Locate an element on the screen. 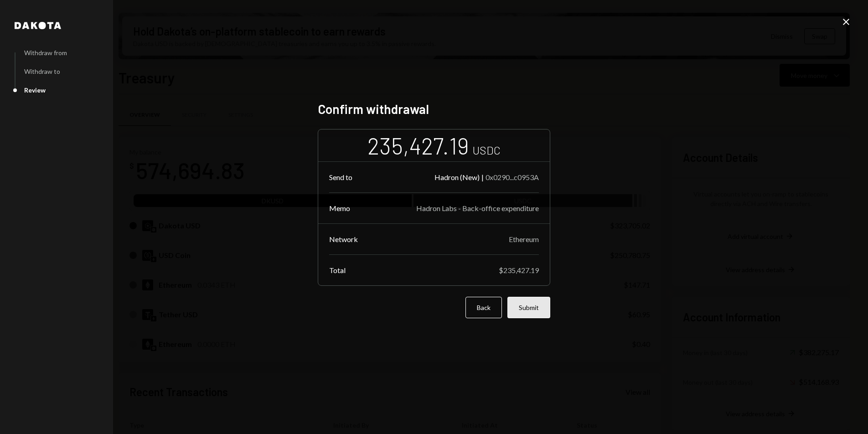 The image size is (868, 434). div: Network is located at coordinates (344, 239).